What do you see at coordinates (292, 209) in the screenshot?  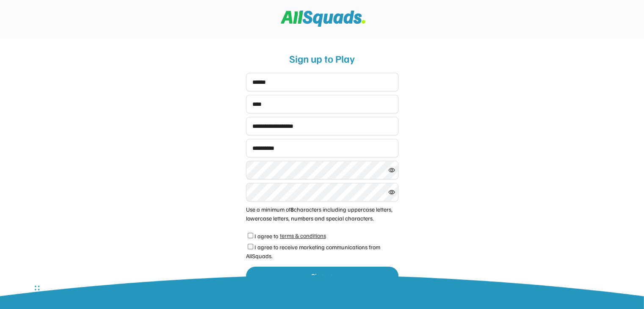 I see `strong: 8` at bounding box center [292, 209].